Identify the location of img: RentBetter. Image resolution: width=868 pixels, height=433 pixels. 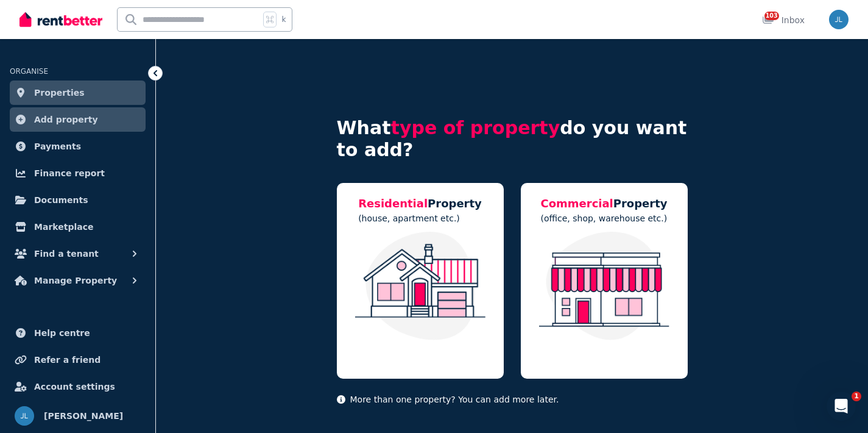
(61, 20).